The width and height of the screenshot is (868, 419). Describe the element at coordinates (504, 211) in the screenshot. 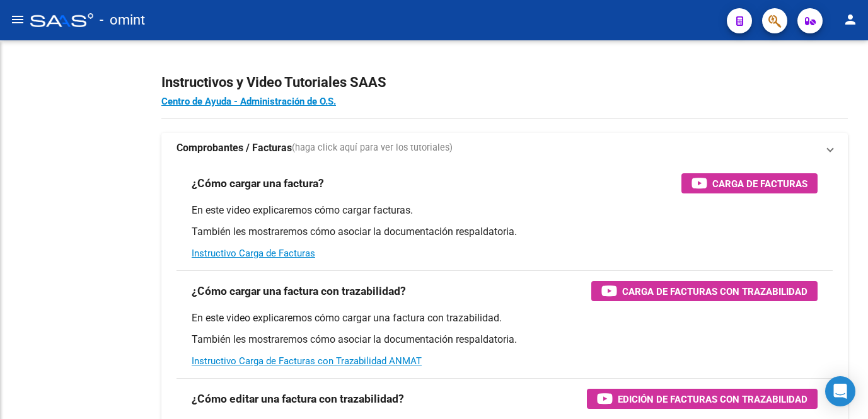

I see `p: En este video explicaremos cómo cargar facturas.` at that location.